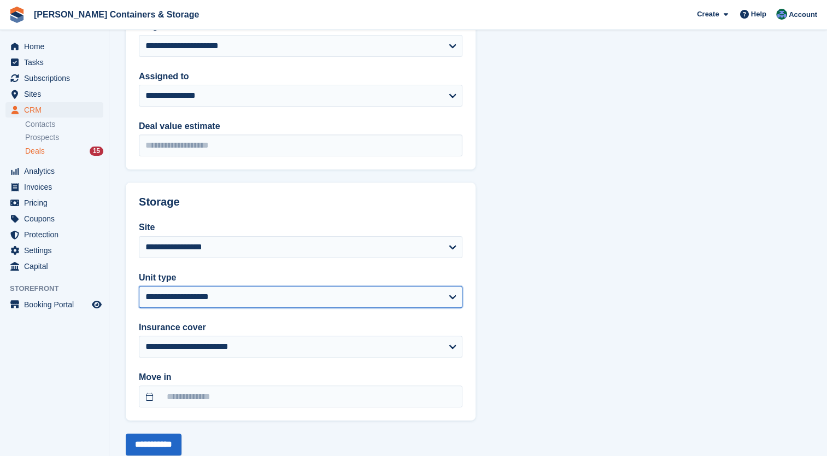 This screenshot has height=456, width=827. What do you see at coordinates (57, 304) in the screenshot?
I see `span: Booking Portal` at bounding box center [57, 304].